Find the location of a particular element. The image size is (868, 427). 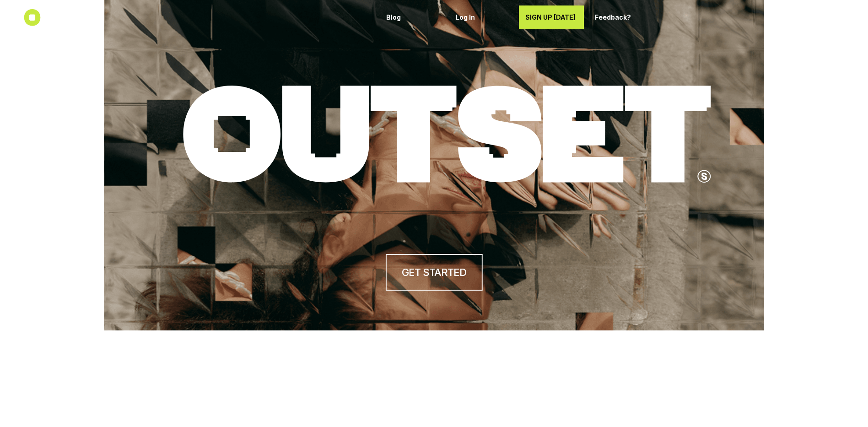

a: GET STARTED is located at coordinates (434, 272).